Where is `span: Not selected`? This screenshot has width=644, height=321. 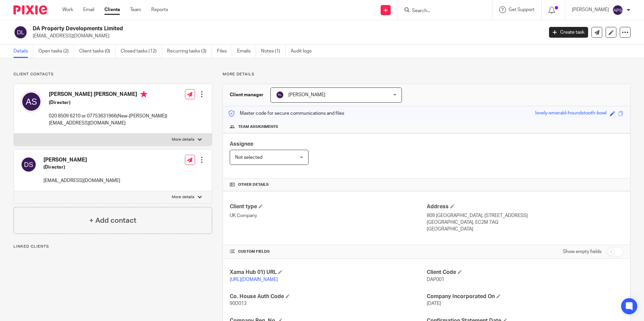 span: Not selected is located at coordinates (249, 157).